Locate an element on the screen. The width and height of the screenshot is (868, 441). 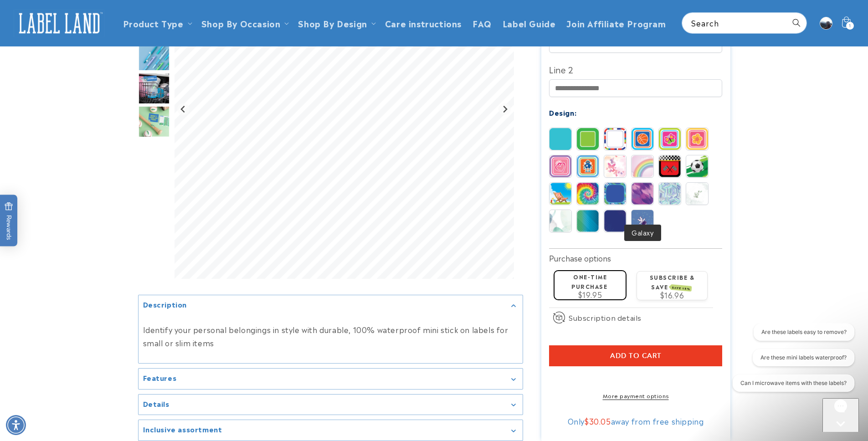
h2: Details is located at coordinates (156, 403).